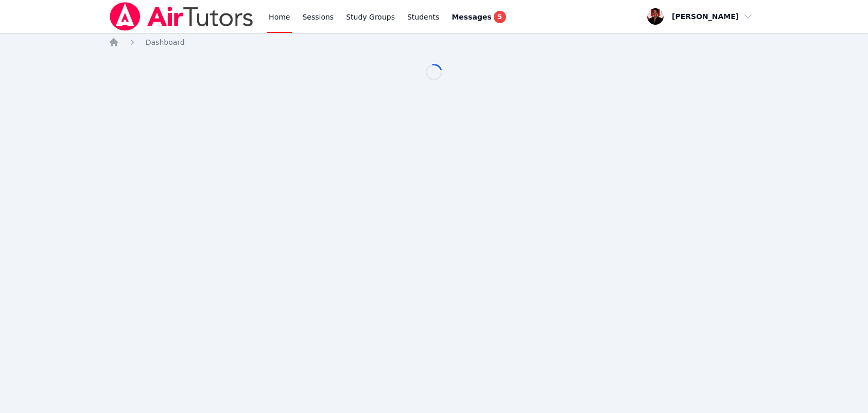  What do you see at coordinates (182, 17) in the screenshot?
I see `img: Air Tutors` at bounding box center [182, 17].